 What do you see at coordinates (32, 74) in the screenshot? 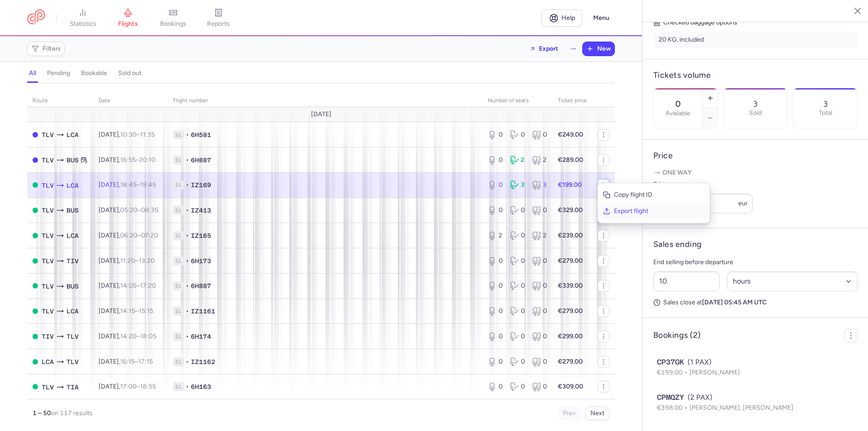
I see `h4: all` at bounding box center [32, 74].